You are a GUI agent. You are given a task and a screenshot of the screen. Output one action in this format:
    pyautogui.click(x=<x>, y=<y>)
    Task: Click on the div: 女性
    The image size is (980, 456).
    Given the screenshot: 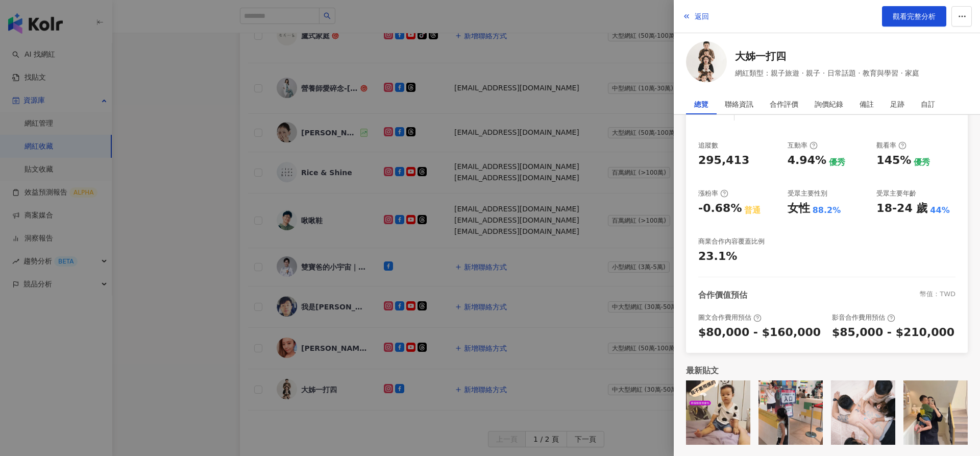 What is the action you would take?
    pyautogui.click(x=799, y=208)
    